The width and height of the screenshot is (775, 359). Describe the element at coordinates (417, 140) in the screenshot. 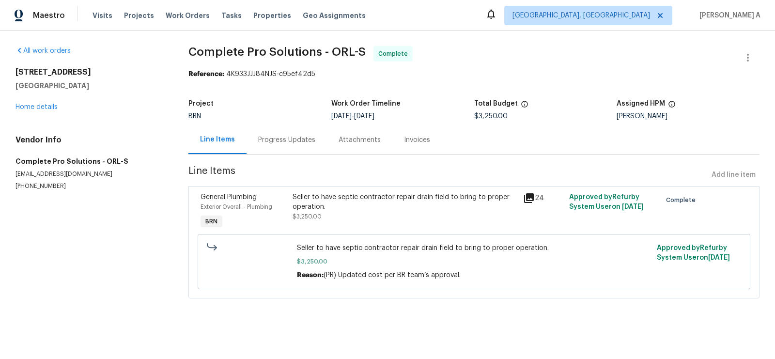

I see `div: Invoices` at that location.